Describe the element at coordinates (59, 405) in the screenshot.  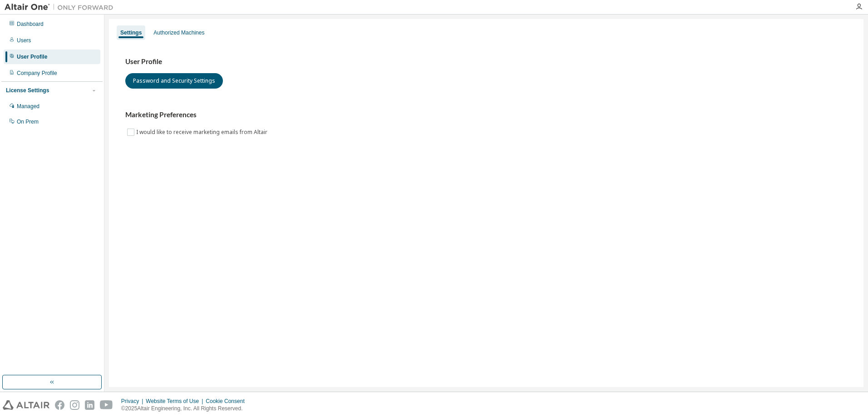
I see `img: facebook.svg` at that location.